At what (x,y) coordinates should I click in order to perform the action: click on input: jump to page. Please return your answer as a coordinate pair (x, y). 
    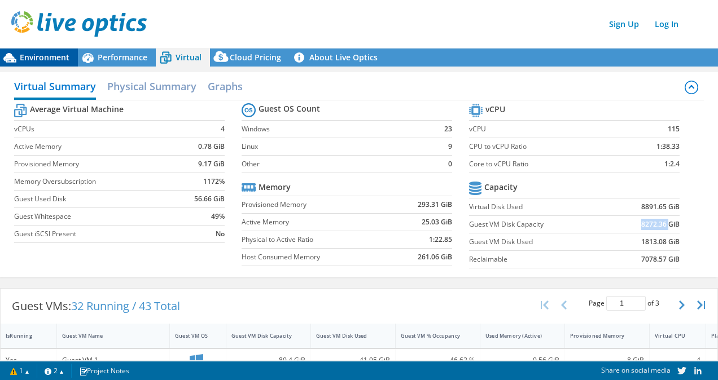
    Looking at the image, I should click on (626, 304).